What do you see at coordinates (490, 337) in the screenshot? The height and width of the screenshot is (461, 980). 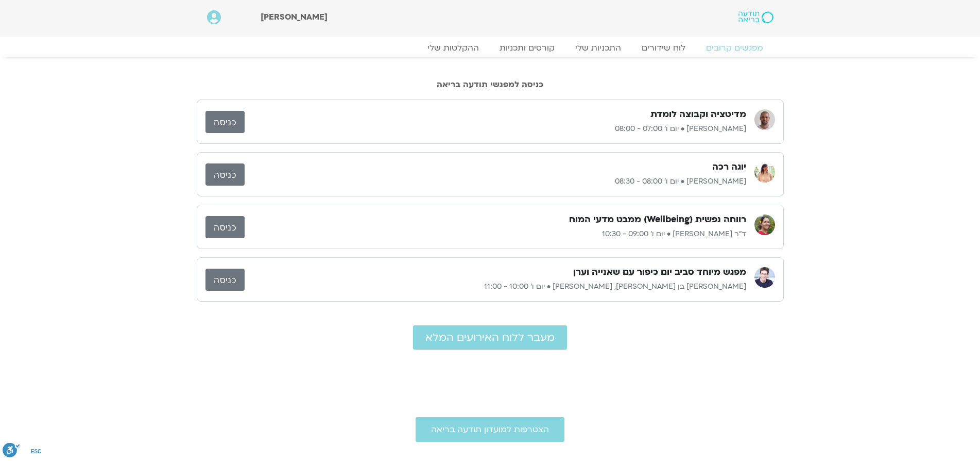 I see `a: מעבר ללוח האירועים המלא` at bounding box center [490, 337].